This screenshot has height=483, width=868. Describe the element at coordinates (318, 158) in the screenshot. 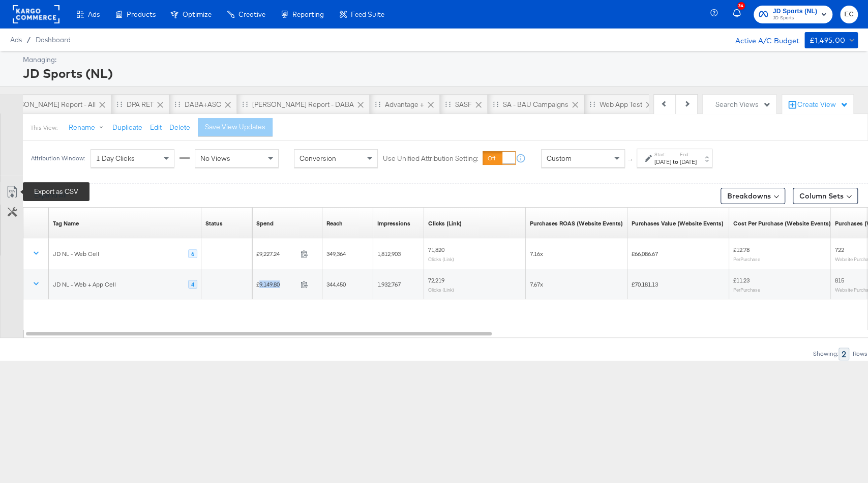

I see `span: Conversion` at that location.